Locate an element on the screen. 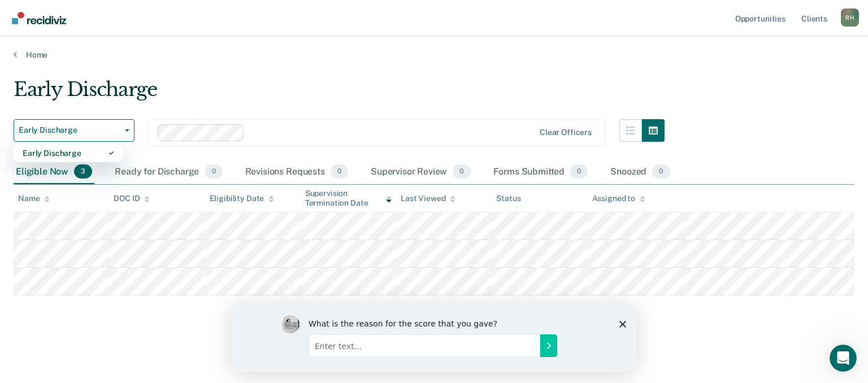 Image resolution: width=868 pixels, height=383 pixels. button: Early Discharge is located at coordinates (74, 131).